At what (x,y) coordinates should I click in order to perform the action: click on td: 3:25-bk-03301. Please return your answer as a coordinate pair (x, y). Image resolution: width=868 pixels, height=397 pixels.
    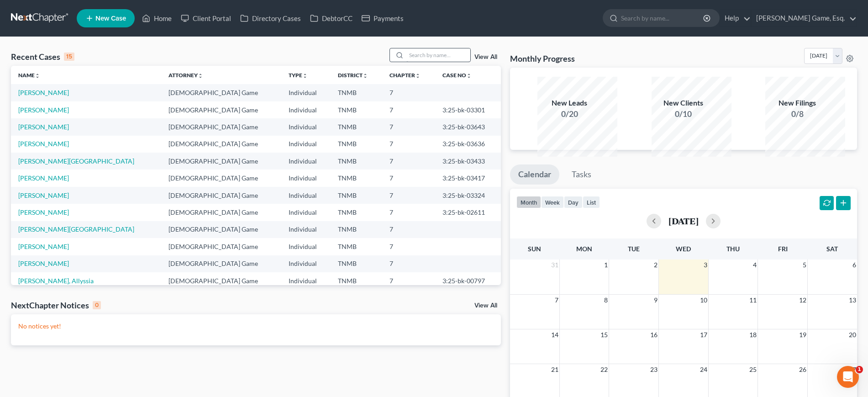
    Looking at the image, I should click on (468, 109).